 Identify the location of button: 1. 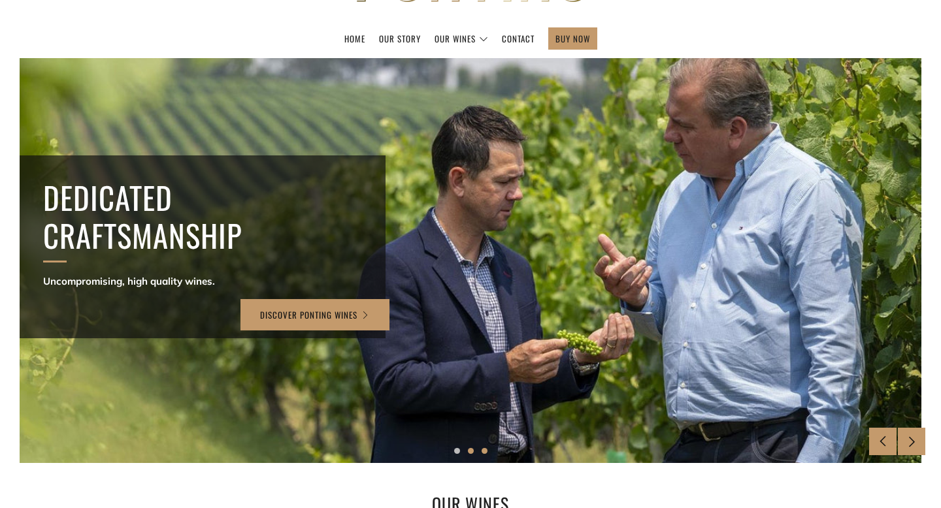
(457, 451).